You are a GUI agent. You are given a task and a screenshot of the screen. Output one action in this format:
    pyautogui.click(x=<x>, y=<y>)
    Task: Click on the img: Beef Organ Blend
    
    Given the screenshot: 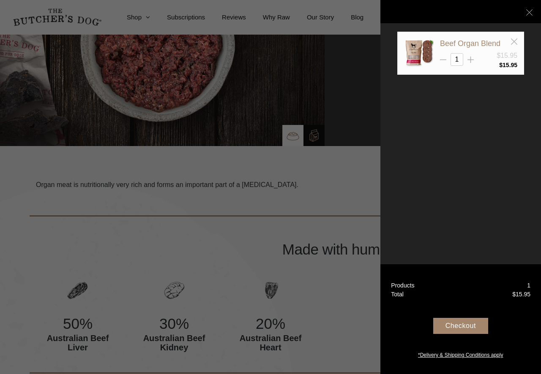 What is the action you would take?
    pyautogui.click(x=419, y=53)
    